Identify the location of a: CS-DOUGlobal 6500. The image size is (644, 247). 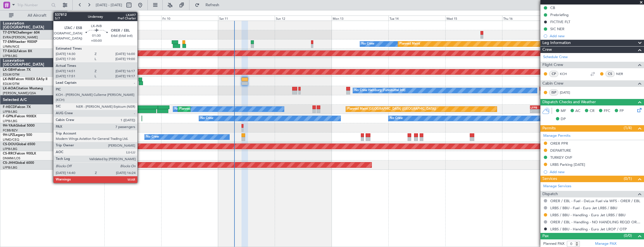
(19, 145).